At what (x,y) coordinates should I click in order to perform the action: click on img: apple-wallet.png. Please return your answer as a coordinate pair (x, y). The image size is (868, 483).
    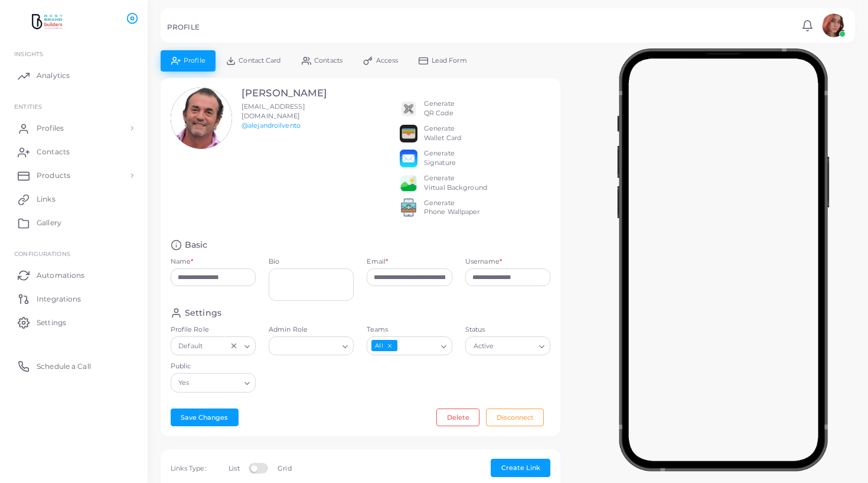
    Looking at the image, I should click on (409, 134).